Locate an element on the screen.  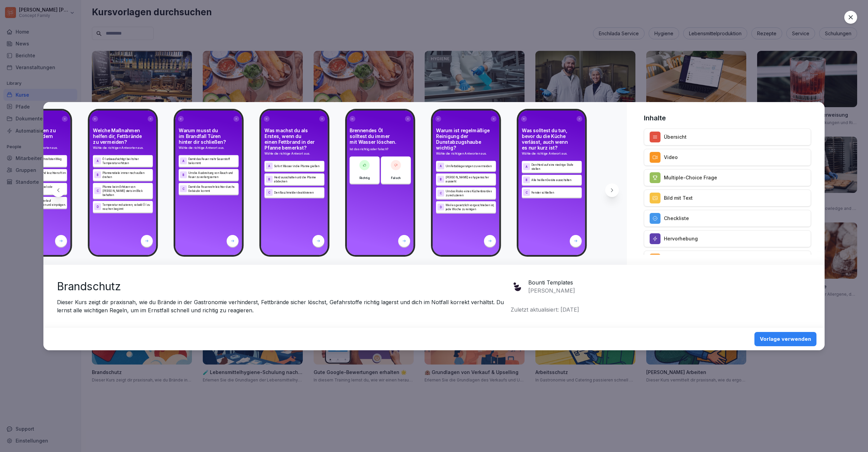
p: Bounti Templates is located at coordinates (552, 282).